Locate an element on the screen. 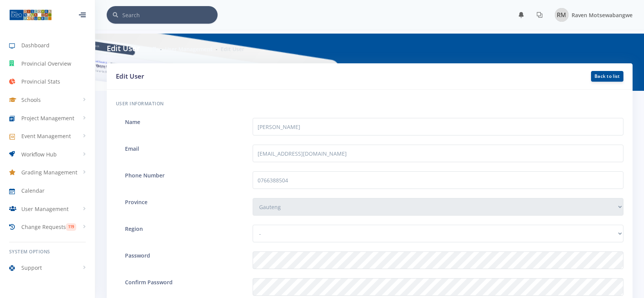 The width and height of the screenshot is (644, 298). a: Image placeholder Raven Motsewabangwe is located at coordinates (591, 15).